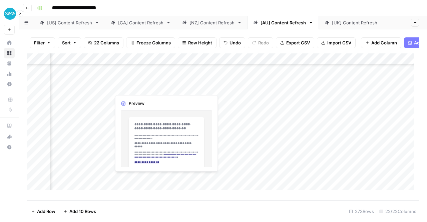 The image size is (427, 222). What do you see at coordinates (46, 211) in the screenshot?
I see `span: Add Row` at bounding box center [46, 211].